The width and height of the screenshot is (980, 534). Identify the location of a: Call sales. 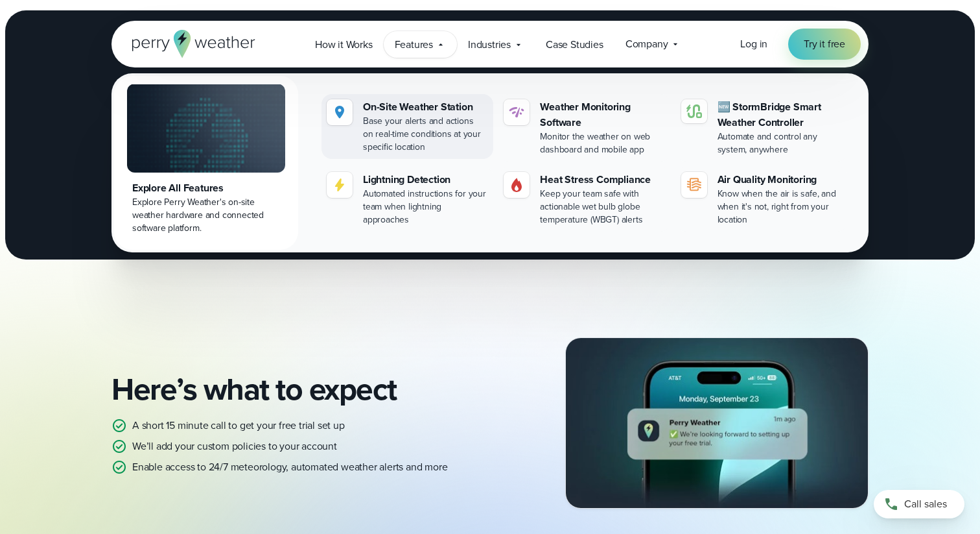
(919, 504).